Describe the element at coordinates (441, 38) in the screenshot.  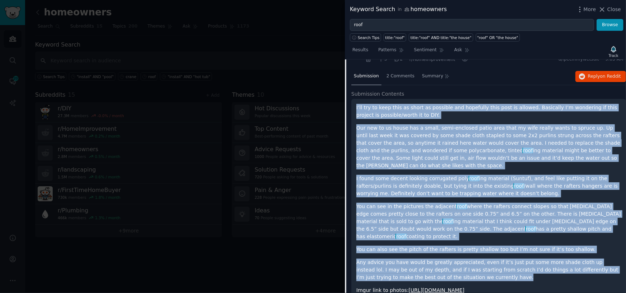
I see `div: title:"roof" AND title:"the house"` at that location.